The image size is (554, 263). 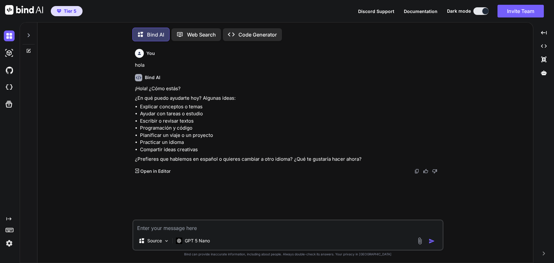 What do you see at coordinates (376, 11) in the screenshot?
I see `button: Discord Support` at bounding box center [376, 11].